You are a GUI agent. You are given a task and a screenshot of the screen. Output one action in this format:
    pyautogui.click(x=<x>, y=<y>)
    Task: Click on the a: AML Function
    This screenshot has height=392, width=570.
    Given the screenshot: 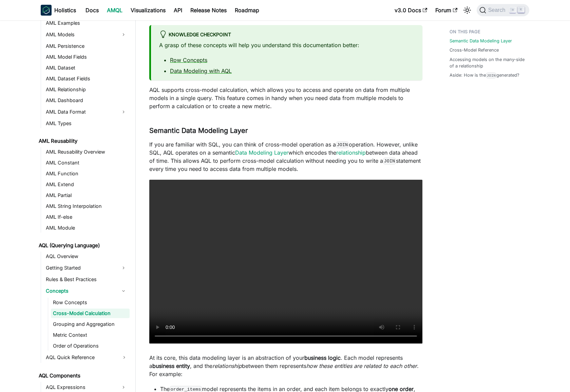 What is the action you would take?
    pyautogui.click(x=87, y=174)
    